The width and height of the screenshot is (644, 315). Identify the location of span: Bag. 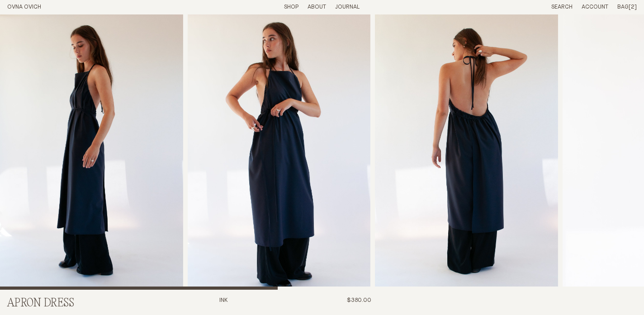
(622, 7).